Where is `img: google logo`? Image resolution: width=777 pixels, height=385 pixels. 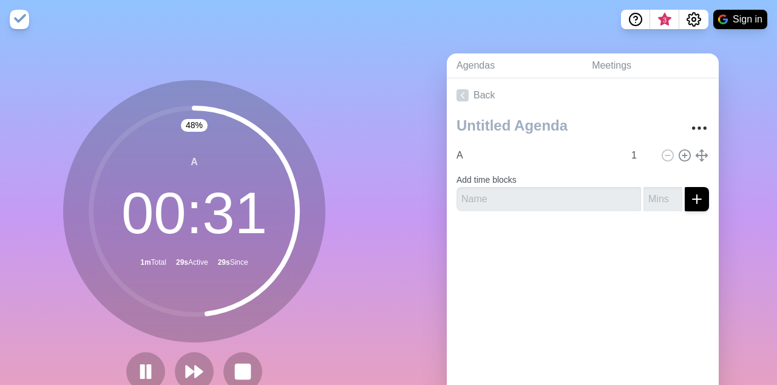
img: google logo is located at coordinates (723, 19).